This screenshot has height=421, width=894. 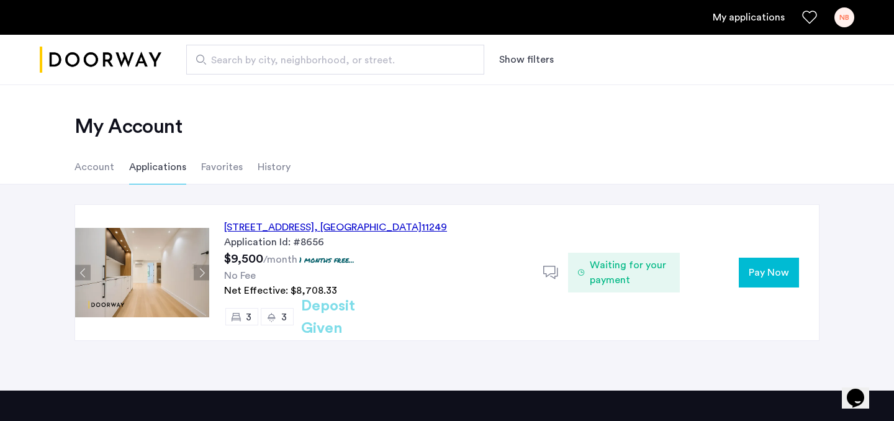 I want to click on a: Cazamio logo, so click(x=101, y=60).